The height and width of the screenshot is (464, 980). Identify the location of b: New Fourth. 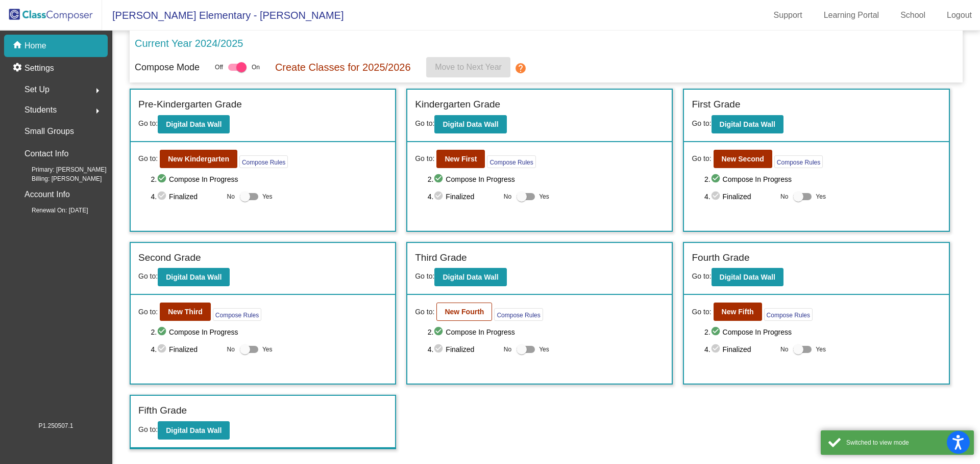
(464, 312).